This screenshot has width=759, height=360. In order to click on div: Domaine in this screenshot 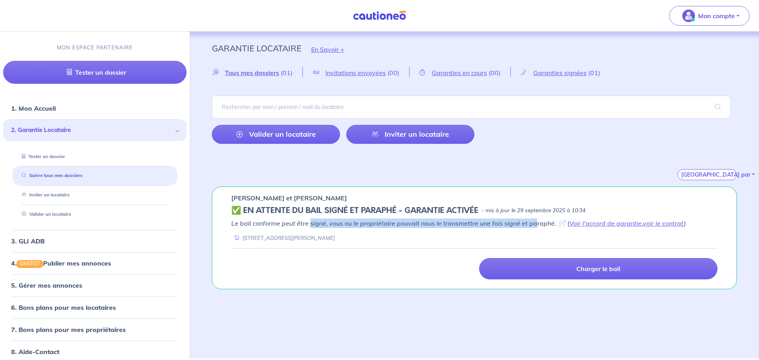, I will do `click(51, 49)`.